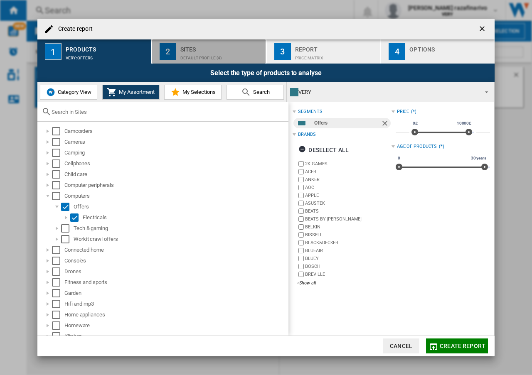 This screenshot has width=532, height=375. Describe the element at coordinates (463, 346) in the screenshot. I see `span: Create report` at that location.